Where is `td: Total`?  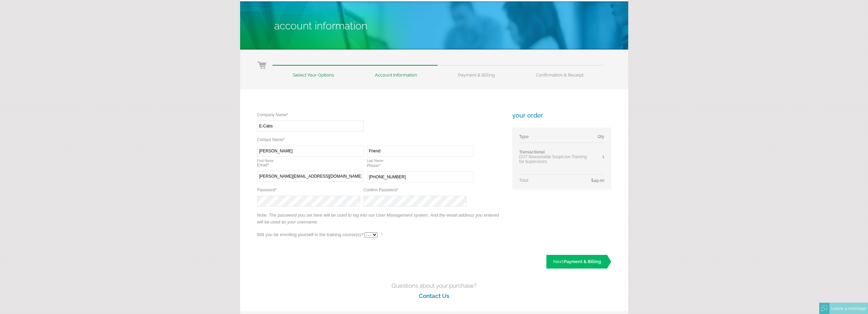 td: Total is located at coordinates (555, 179).